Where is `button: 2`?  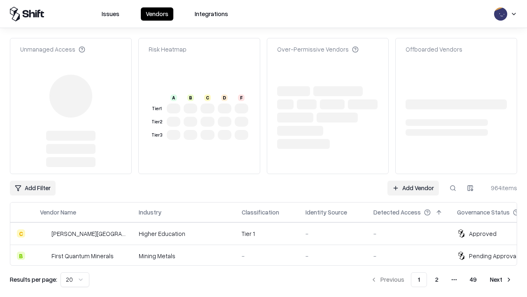 button: 2 is located at coordinates (437, 279).